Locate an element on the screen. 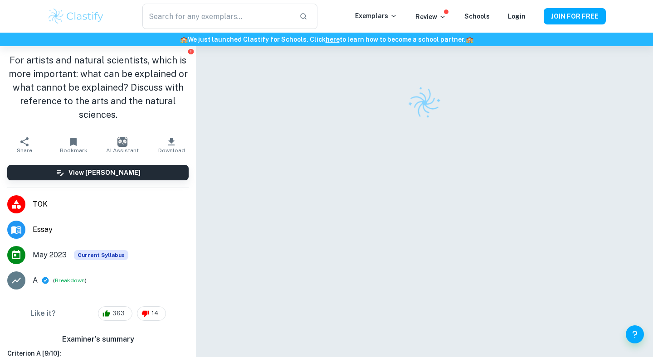  h6: Examiner's summary is located at coordinates (98, 340).